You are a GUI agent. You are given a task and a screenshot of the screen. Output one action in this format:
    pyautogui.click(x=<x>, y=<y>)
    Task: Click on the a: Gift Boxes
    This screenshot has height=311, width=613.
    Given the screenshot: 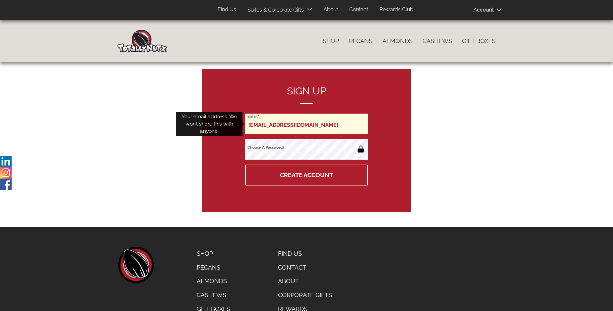 What is the action you would take?
    pyautogui.click(x=479, y=41)
    